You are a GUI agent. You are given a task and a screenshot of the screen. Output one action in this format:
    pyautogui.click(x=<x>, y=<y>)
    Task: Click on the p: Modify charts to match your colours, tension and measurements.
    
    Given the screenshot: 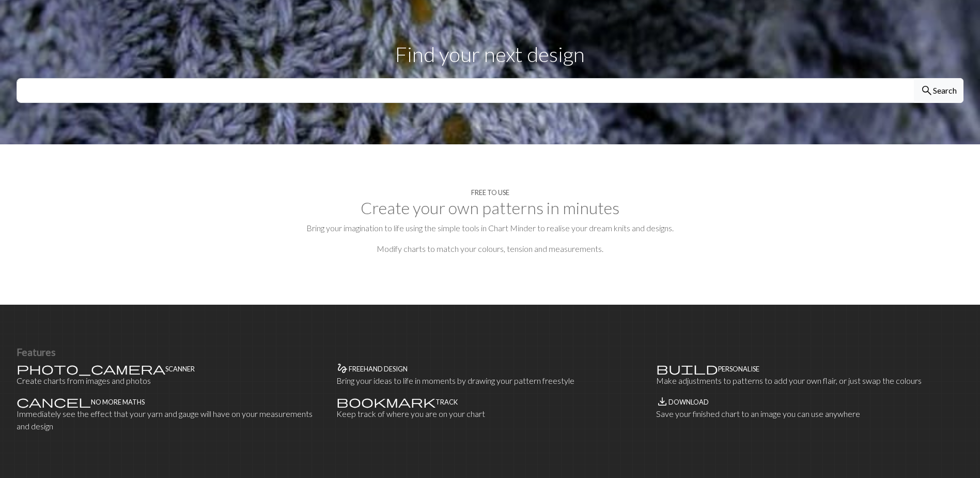 What is the action you would take?
    pyautogui.click(x=490, y=248)
    